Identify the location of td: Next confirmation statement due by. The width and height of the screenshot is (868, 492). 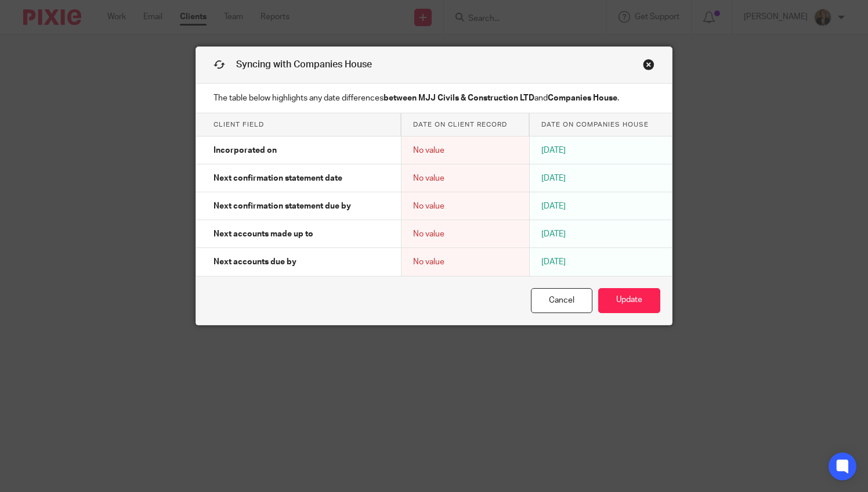
(299, 206).